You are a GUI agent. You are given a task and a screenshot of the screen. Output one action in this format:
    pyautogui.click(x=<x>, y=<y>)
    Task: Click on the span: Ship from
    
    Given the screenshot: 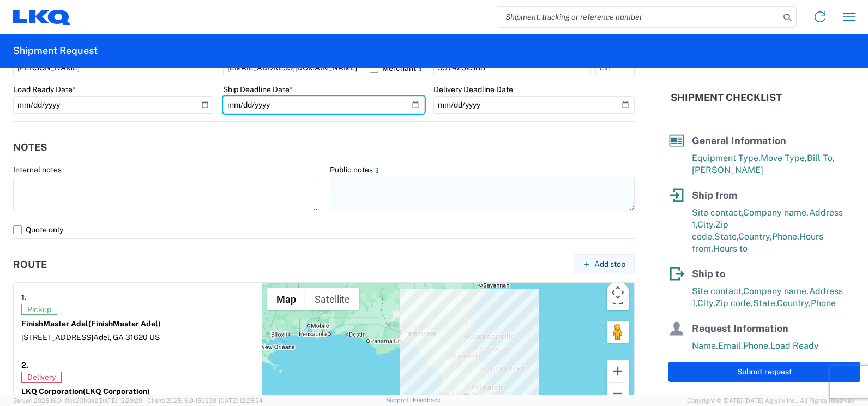 What is the action you would take?
    pyautogui.click(x=714, y=194)
    